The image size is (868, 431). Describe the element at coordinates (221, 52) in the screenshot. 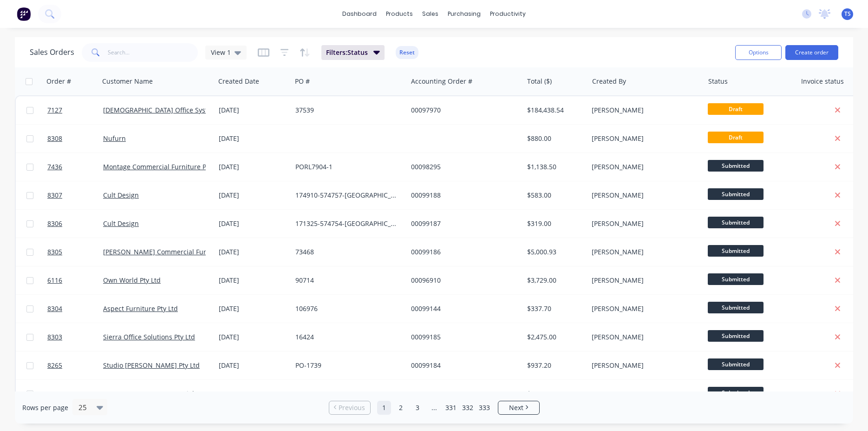

I see `span: View 1` at that location.